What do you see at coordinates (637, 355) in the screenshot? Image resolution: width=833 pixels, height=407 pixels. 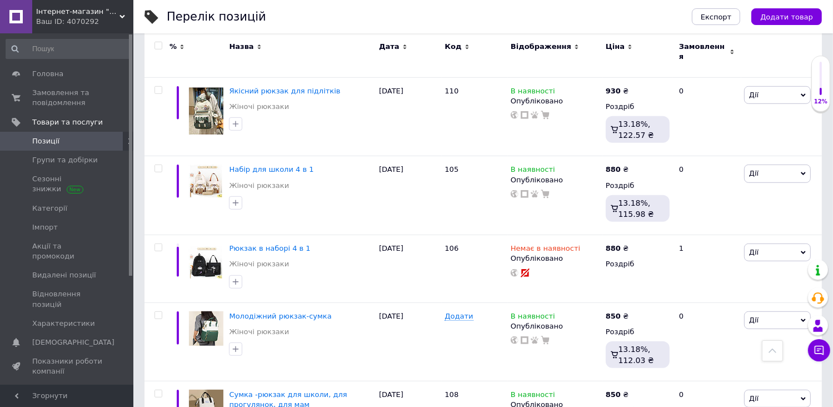 I see `span: 13.18%, 112.03 ₴` at bounding box center [637, 355].